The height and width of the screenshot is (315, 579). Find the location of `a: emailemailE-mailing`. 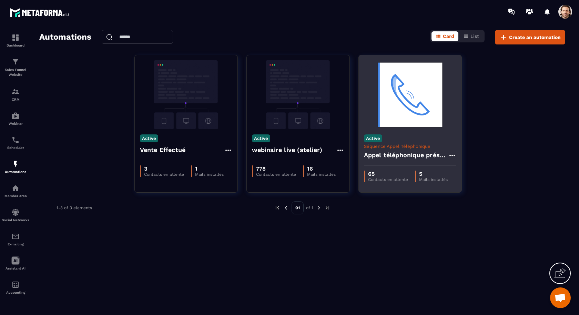

a: emailemailE-mailing is located at coordinates (16, 239).